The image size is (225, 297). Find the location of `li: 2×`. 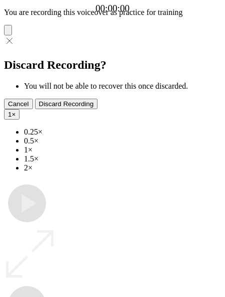

li: 2× is located at coordinates (122, 168).